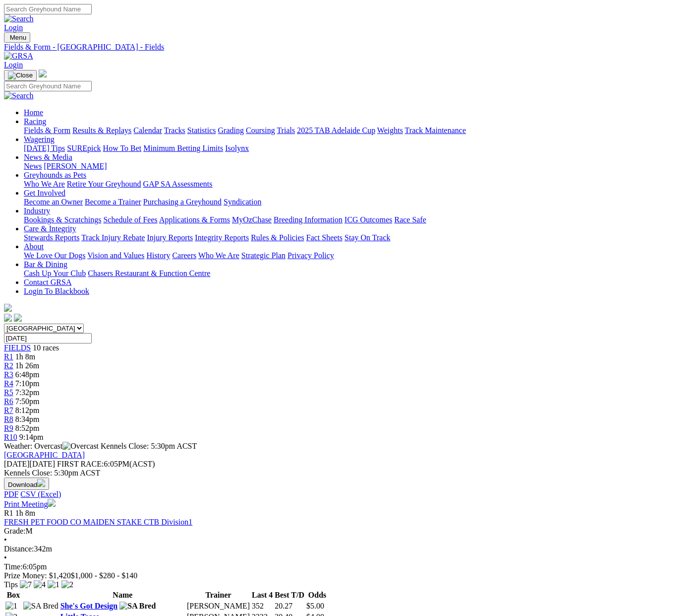  What do you see at coordinates (50, 228) in the screenshot?
I see `a: Care & Integrity` at bounding box center [50, 228].